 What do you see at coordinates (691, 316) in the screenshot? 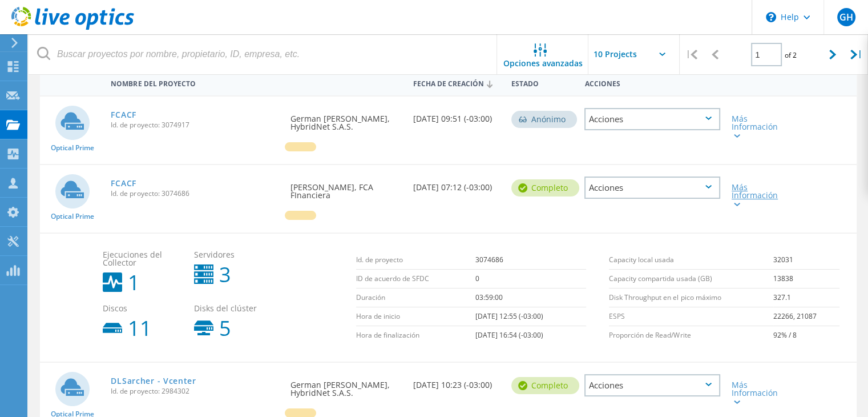
I see `td: ESPS` at bounding box center [691, 316].